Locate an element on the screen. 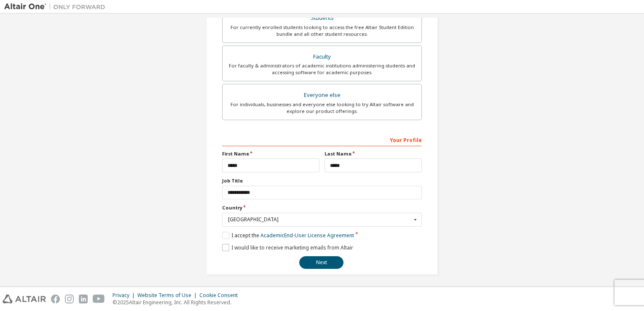 The height and width of the screenshot is (311, 644). p: © 2025 Altair Engineering, Inc. All Rights Reserved. is located at coordinates (177, 302).